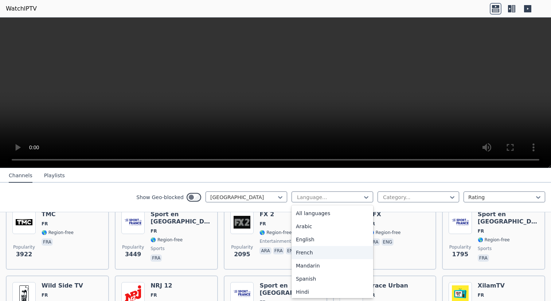  I want to click on h6: NRJ 12, so click(167, 286).